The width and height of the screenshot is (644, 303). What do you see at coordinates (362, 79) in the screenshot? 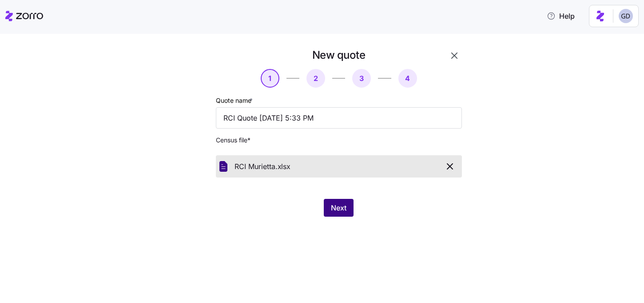
I see `span: 3` at bounding box center [362, 79].